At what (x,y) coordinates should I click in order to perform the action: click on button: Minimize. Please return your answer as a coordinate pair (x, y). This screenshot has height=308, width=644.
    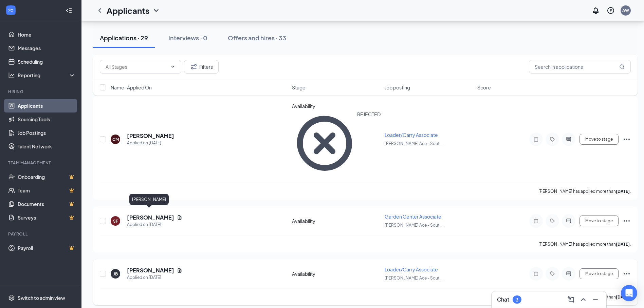
    Looking at the image, I should click on (595, 299).